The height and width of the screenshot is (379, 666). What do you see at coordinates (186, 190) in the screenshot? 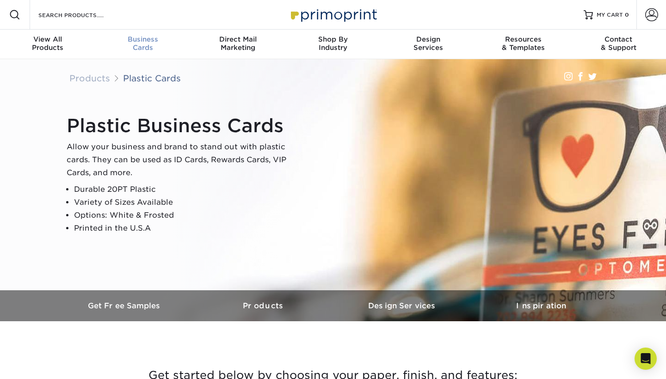
I see `li: Durable 20PT Plastic` at bounding box center [186, 190].